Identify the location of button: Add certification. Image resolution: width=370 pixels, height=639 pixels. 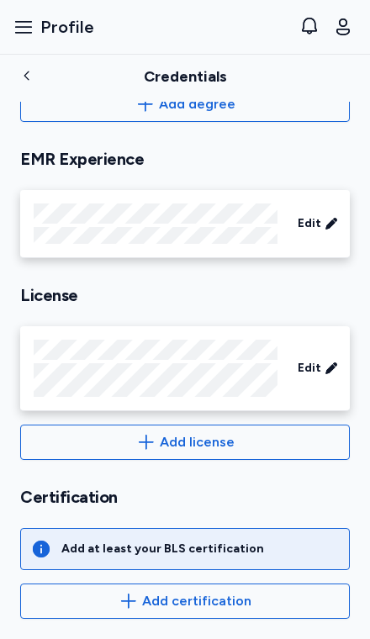
(185, 601).